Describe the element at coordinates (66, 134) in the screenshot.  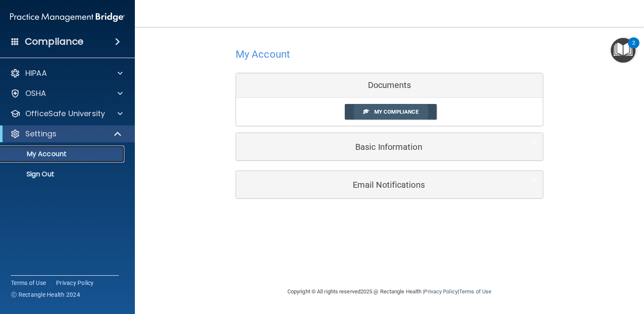
I see `a: Settings` at that location.